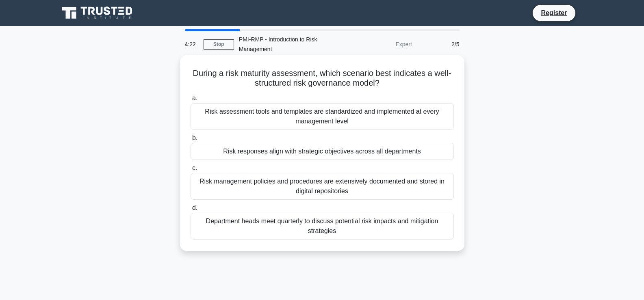 This screenshot has height=300, width=644. I want to click on div: 4:22, so click(192, 45).